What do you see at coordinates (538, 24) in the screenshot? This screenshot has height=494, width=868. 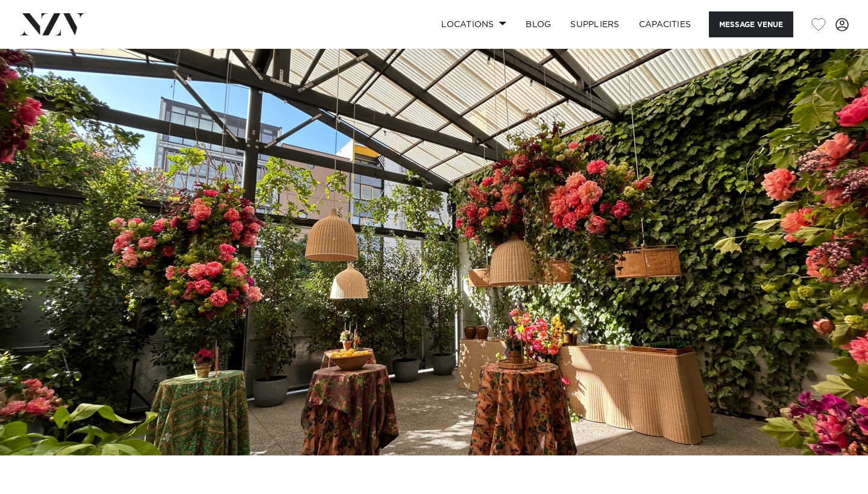 I see `a: BLOG` at bounding box center [538, 24].